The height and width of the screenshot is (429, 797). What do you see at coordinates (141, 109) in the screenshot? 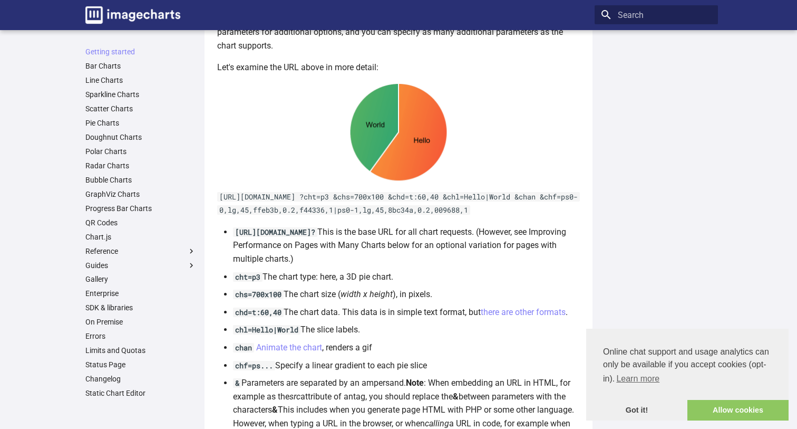
I see `a: Scatter Charts` at bounding box center [141, 109].